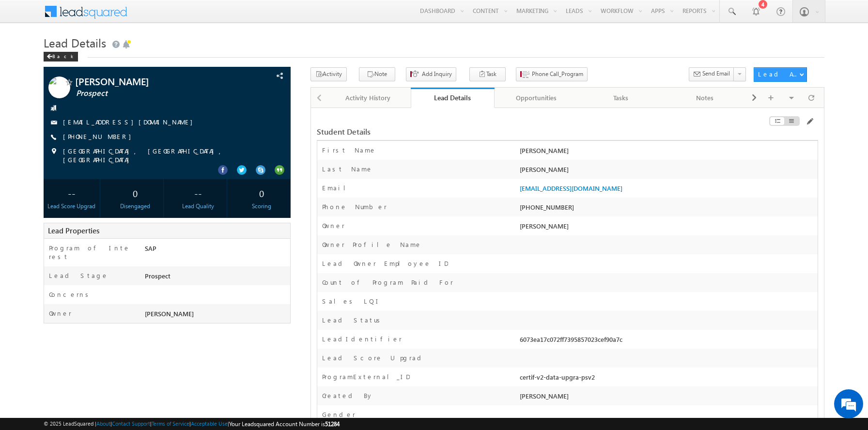 Image resolution: width=868 pixels, height=430 pixels. Describe the element at coordinates (153, 305) in the screenshot. I see `em: Start Chat` at that location.